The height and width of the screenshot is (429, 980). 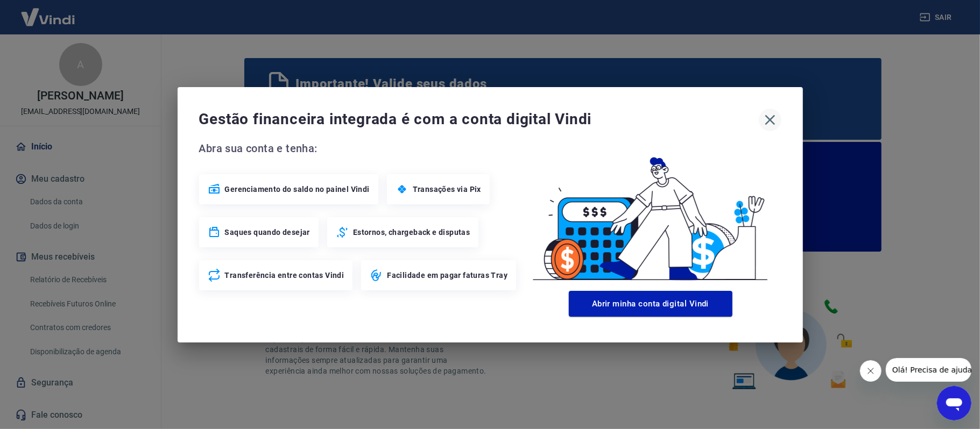 I want to click on button: Abrir minha conta digital Vindi, so click(x=651, y=304).